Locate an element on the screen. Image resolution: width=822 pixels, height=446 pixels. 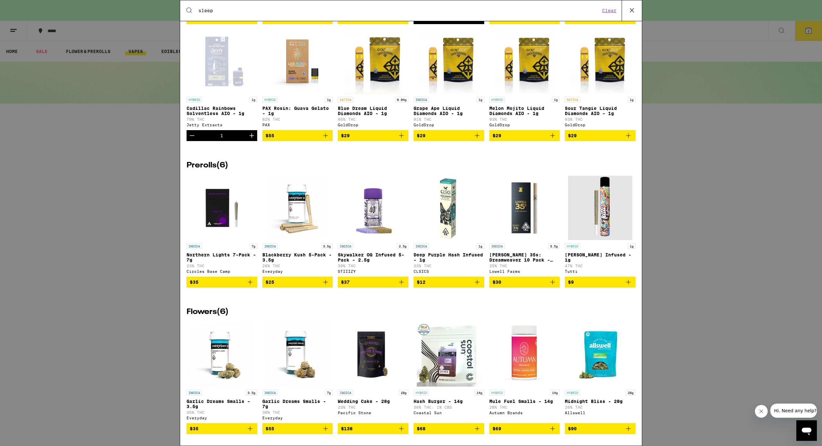
p: Melon Mojito Liquid Diamonds AIO - 1g is located at coordinates (525, 111).